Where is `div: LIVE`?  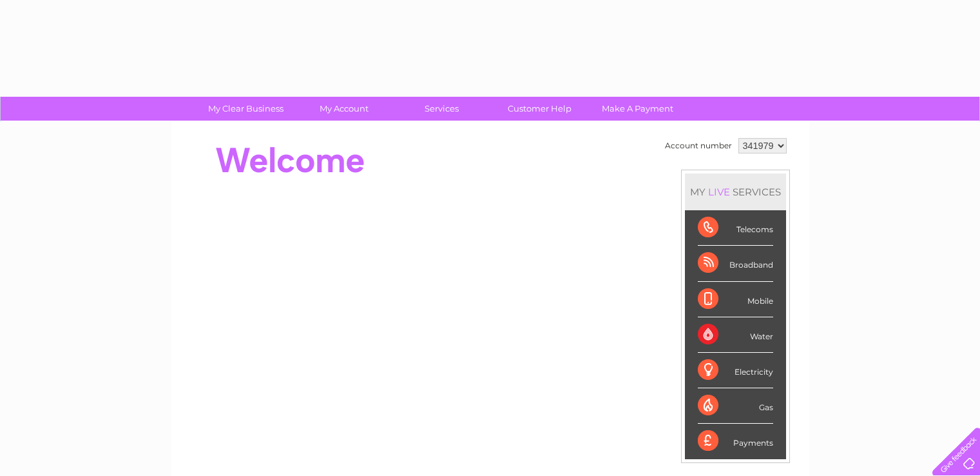
div: LIVE is located at coordinates (719, 191).